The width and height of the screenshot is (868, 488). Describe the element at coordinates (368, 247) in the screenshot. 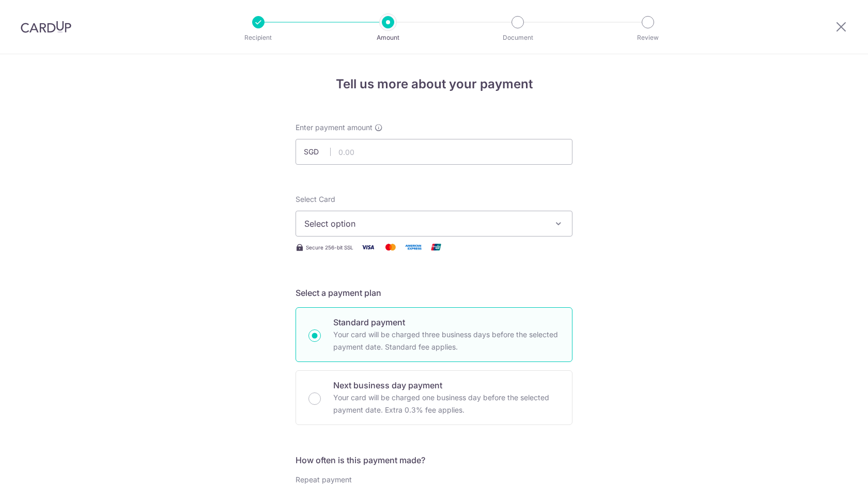

I see `img: Visa` at that location.